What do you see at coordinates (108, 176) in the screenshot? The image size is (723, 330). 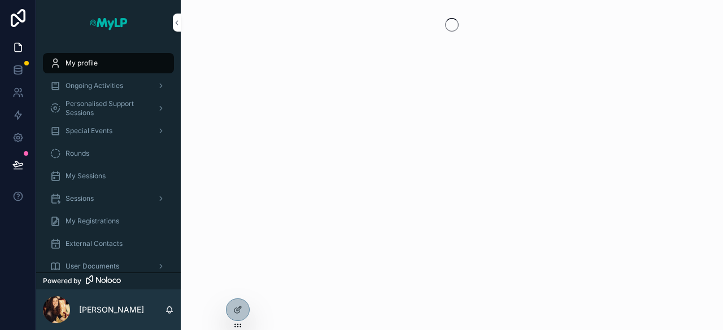 I see `a: My Sessions` at bounding box center [108, 176].